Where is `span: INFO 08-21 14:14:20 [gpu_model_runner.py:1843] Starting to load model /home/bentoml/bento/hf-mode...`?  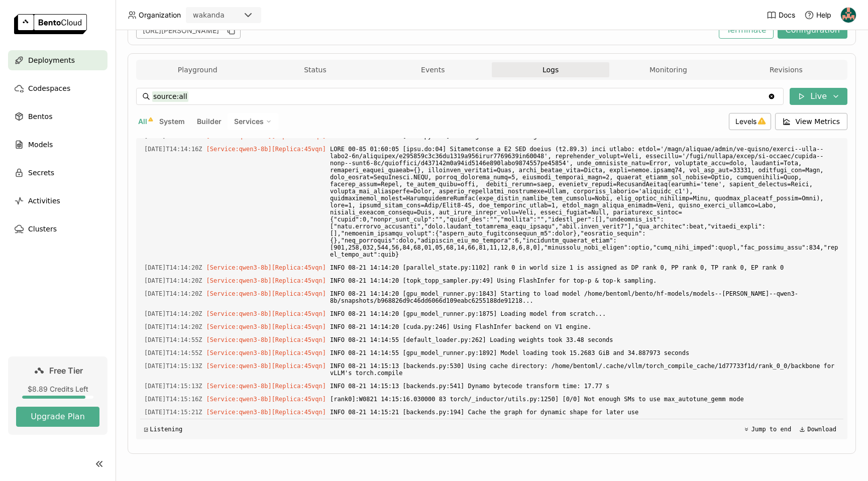 span: INFO 08-21 14:14:20 [gpu_model_runner.py:1843] Starting to load model /home/bentoml/bento/hf-mode... is located at coordinates (584, 297).